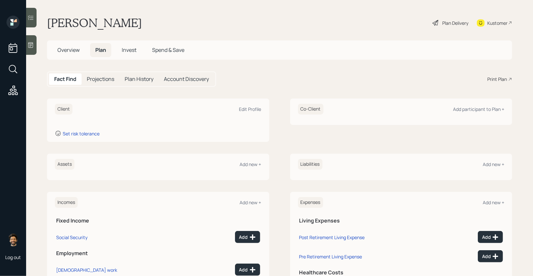 The height and width of the screenshot is (276, 533). What do you see at coordinates (498, 23) in the screenshot?
I see `div: Kustomer` at bounding box center [498, 23].